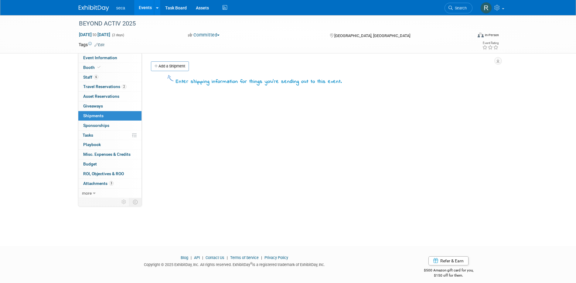 This screenshot has width=576, height=283. What do you see at coordinates (124, 86) in the screenshot?
I see `span: 2` at bounding box center [124, 86].